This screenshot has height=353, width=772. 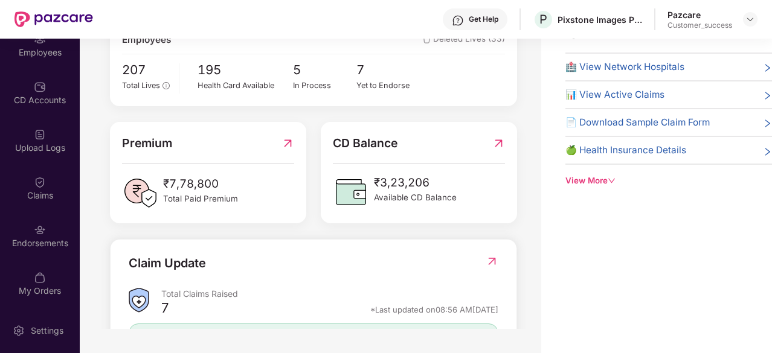 What do you see at coordinates (365, 143) in the screenshot?
I see `span: CD Balance` at bounding box center [365, 143].